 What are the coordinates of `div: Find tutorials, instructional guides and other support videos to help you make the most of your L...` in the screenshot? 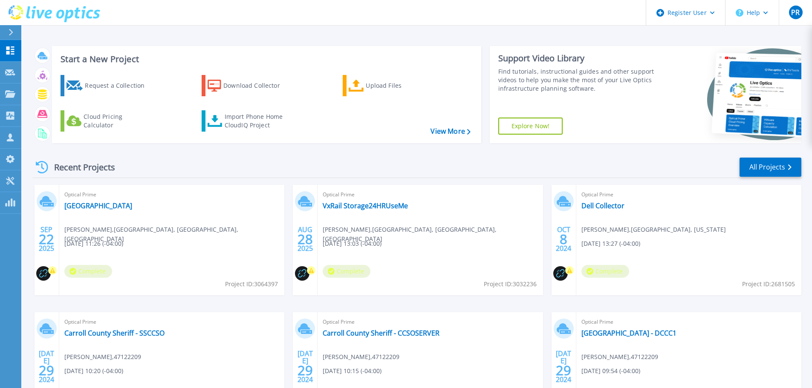 It's located at (577, 80).